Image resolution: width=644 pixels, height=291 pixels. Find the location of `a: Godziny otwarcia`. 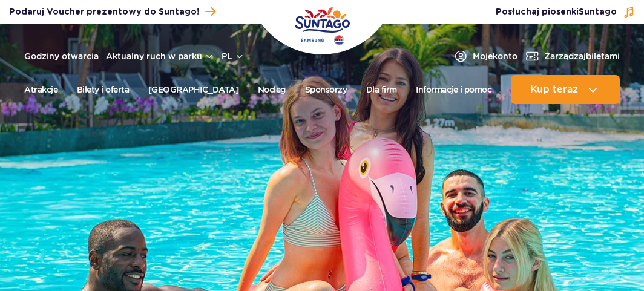

a: Godziny otwarcia is located at coordinates (61, 56).